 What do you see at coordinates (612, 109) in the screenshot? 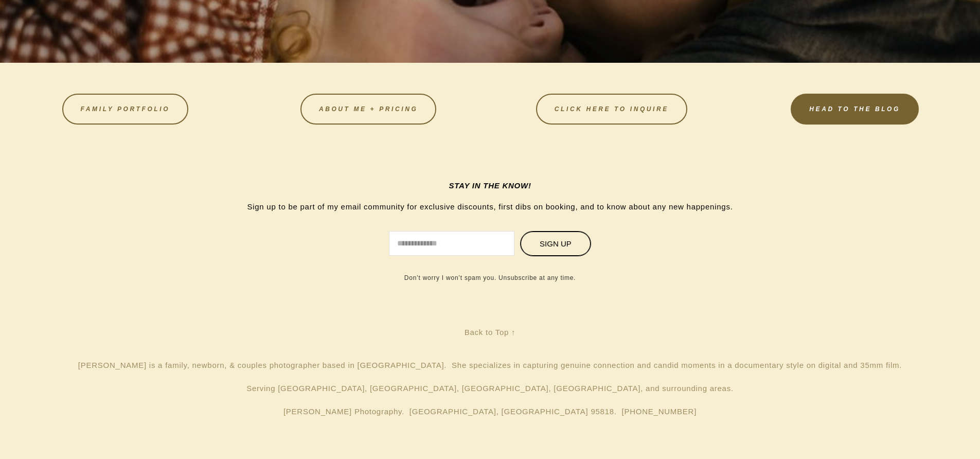
I see `a: CLICK HERE TO INQUIRE` at bounding box center [612, 109].